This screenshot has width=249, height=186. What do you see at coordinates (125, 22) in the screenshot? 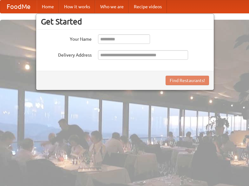
I see `h3: Get Started` at bounding box center [125, 22].